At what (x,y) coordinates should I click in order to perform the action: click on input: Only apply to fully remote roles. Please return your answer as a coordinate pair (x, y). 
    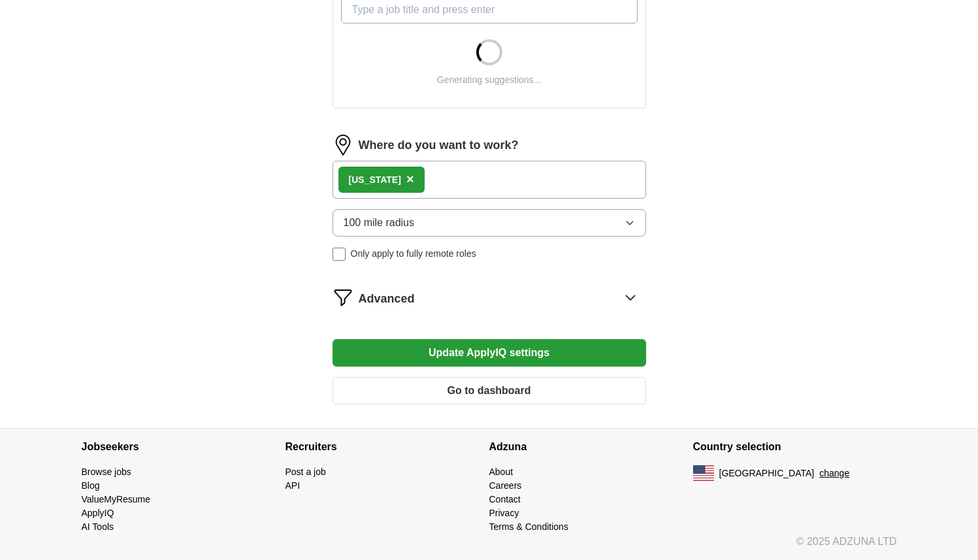
    Looking at the image, I should click on (339, 254).